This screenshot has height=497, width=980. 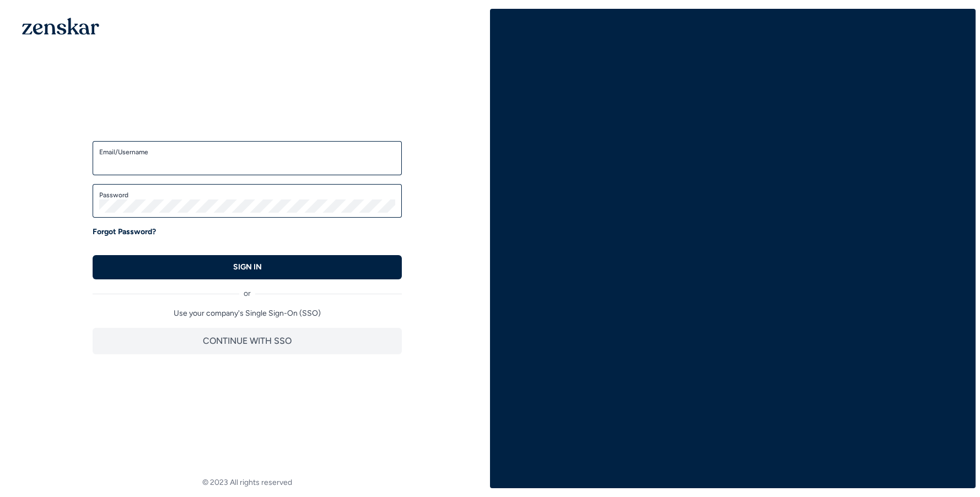 I want to click on p: Forgot Password?, so click(x=124, y=232).